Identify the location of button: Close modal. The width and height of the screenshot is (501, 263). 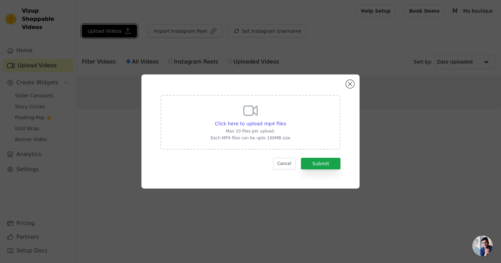
(350, 84).